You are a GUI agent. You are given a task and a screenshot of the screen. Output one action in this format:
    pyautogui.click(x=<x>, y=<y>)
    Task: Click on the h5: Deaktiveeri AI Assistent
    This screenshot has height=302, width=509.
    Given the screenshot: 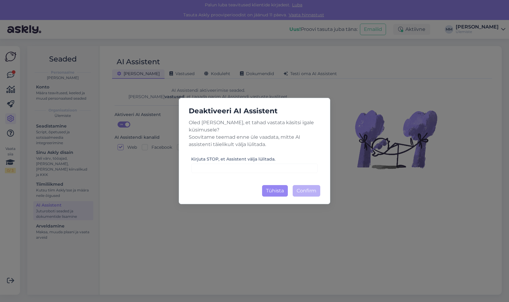 What is the action you would take?
    pyautogui.click(x=254, y=111)
    